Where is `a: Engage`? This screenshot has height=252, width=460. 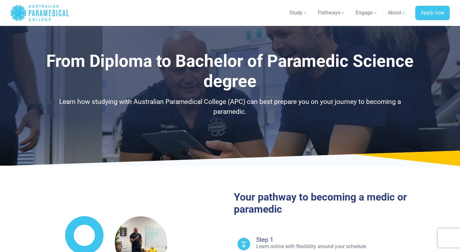 a: Engage is located at coordinates (366, 13).